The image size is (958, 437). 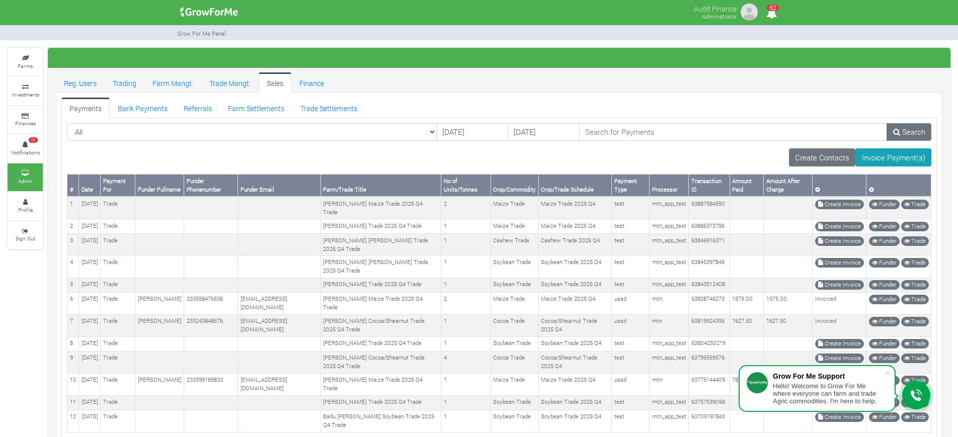 I want to click on td: 63775144409, so click(x=710, y=384).